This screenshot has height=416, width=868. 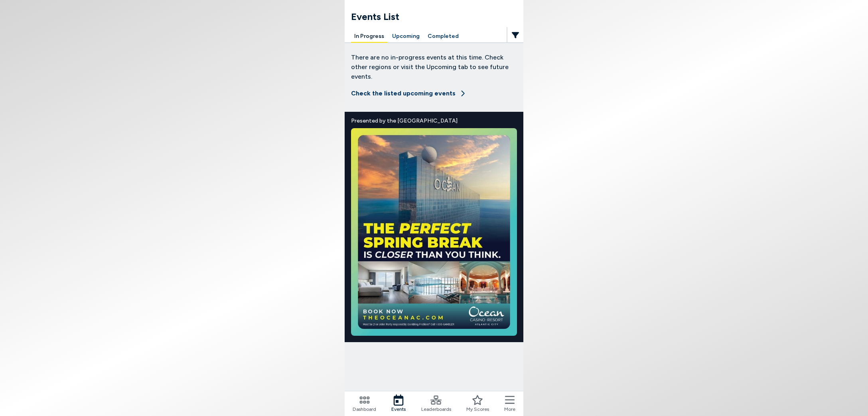 I want to click on a: My Scores, so click(x=478, y=403).